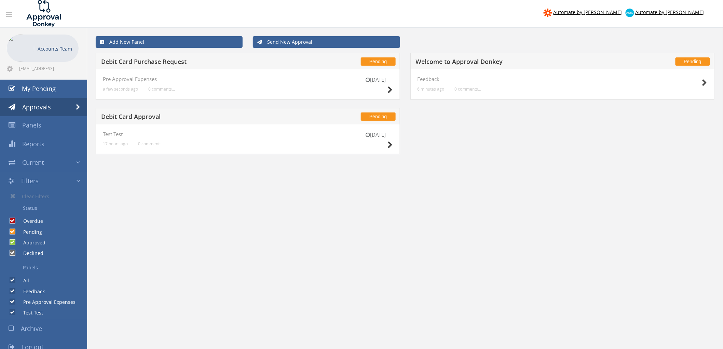  What do you see at coordinates (630, 13) in the screenshot?
I see `img: xero-logo.png` at bounding box center [630, 13].